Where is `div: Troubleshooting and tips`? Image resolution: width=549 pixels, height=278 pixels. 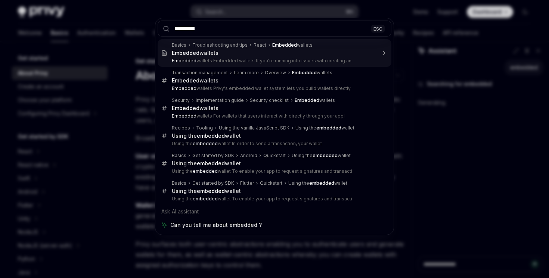
div: Troubleshooting and tips is located at coordinates (220, 45).